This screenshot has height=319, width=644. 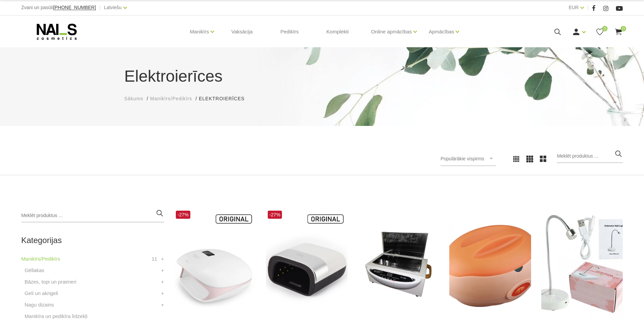 I want to click on a: Gēllakas, so click(x=34, y=271).